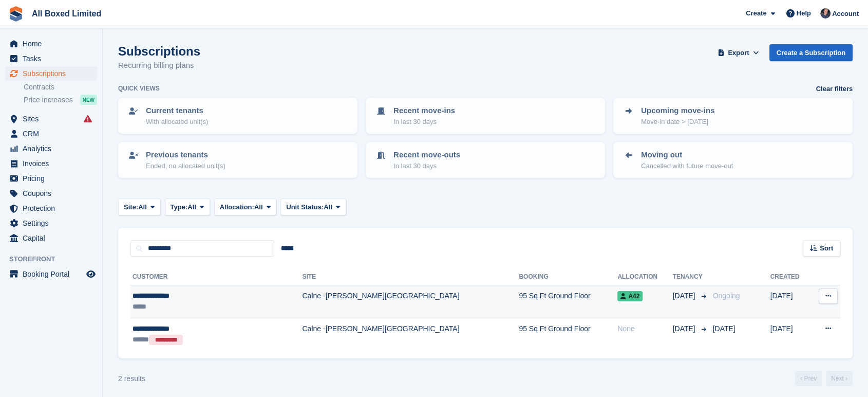 Image resolution: width=868 pixels, height=397 pixels. Describe the element at coordinates (88, 119) in the screenshot. I see `i: Smart entry sync failures have occurred` at that location.